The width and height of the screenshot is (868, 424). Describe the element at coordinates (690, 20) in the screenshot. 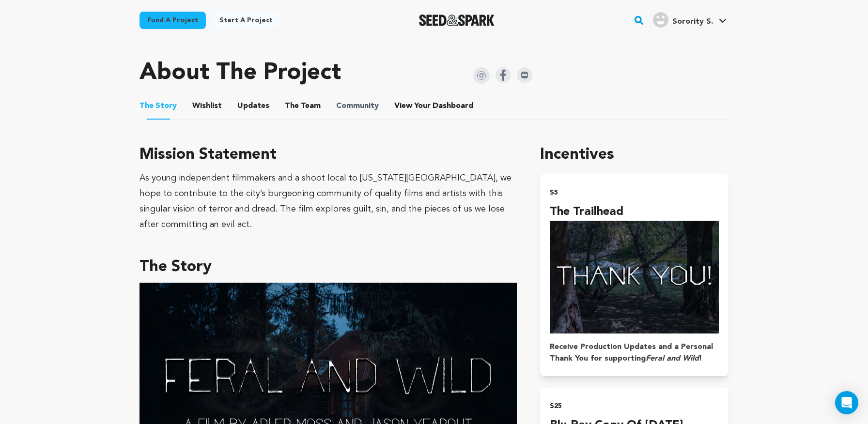

I see `span: Sorority S.'s Profile` at that location.